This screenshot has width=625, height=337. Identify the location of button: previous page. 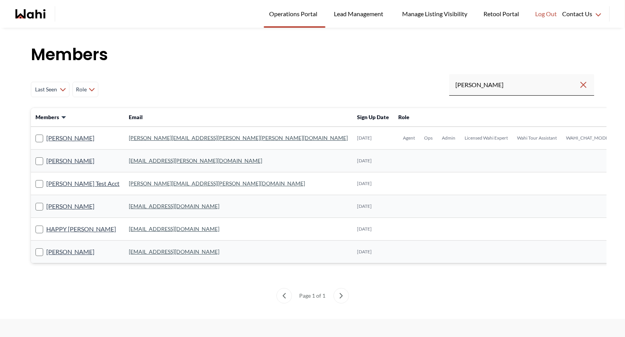
(284, 296).